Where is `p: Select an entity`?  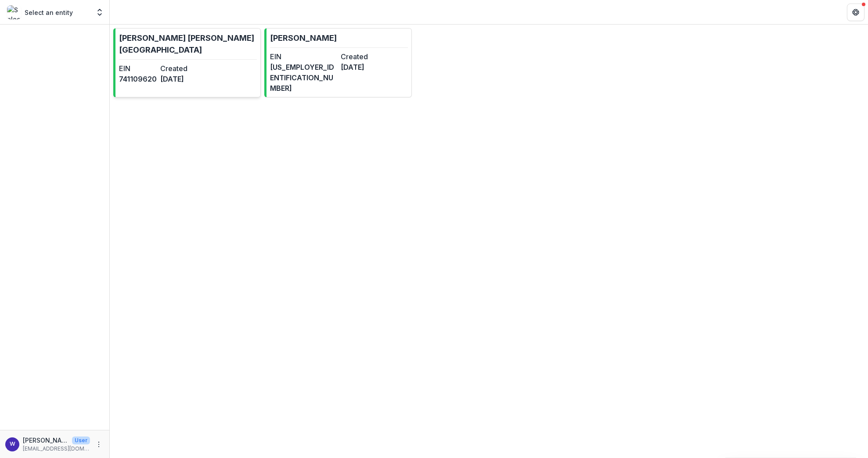 p: Select an entity is located at coordinates (48, 12).